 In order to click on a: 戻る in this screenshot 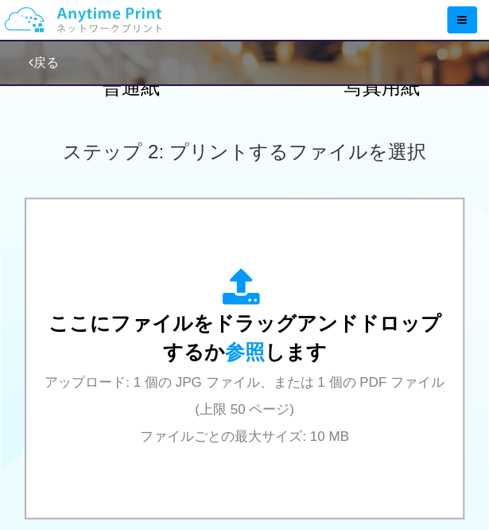, I will do `click(44, 62)`.